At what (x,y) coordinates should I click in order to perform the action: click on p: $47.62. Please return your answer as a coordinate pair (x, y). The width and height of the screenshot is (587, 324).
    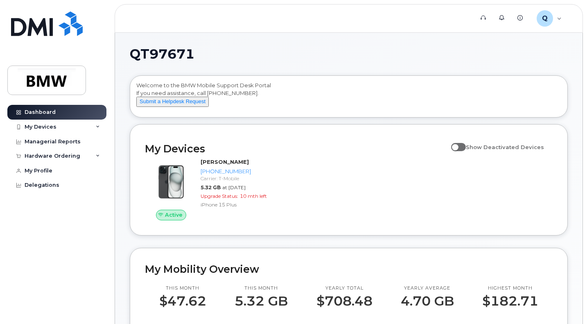
    Looking at the image, I should click on (183, 301).